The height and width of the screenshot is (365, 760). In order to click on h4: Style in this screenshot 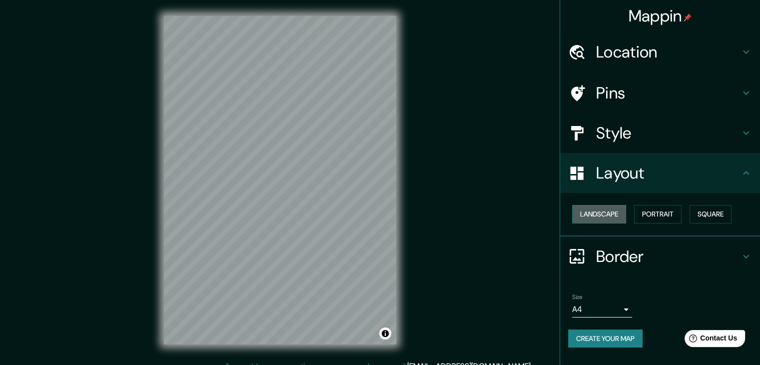, I will do `click(668, 133)`.